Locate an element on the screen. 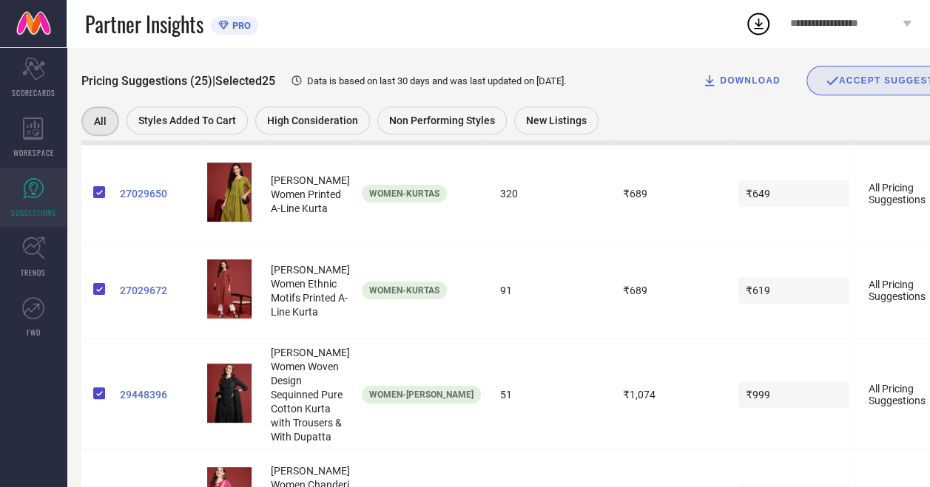 Image resolution: width=930 pixels, height=487 pixels. span: Partner Insights is located at coordinates (144, 24).